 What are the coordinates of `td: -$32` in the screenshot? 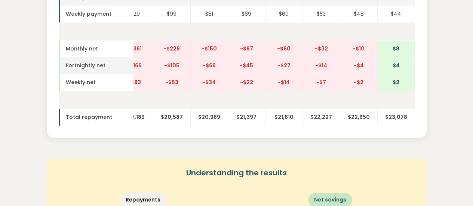 It's located at (321, 49).